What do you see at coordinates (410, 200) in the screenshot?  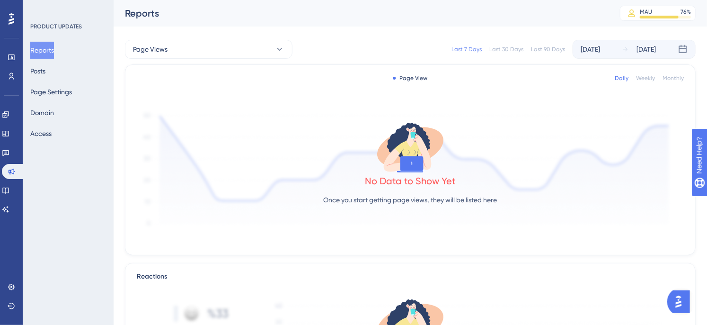 I see `p: Once you start getting page views, they will be listed here` at bounding box center [410, 200].